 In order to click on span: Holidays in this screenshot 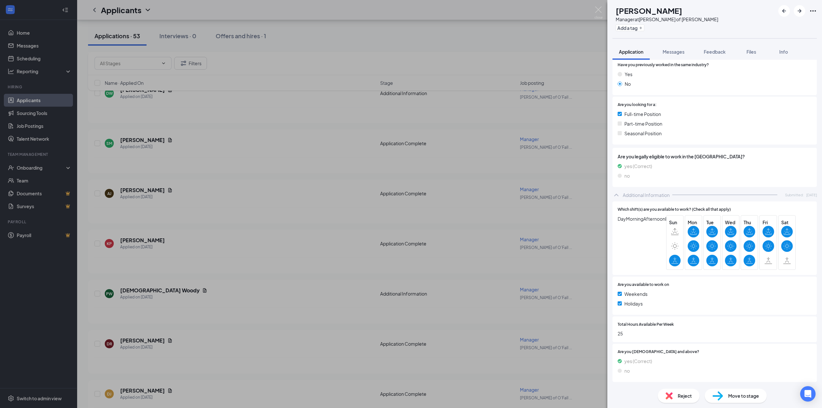, I will do `click(633, 304)`.